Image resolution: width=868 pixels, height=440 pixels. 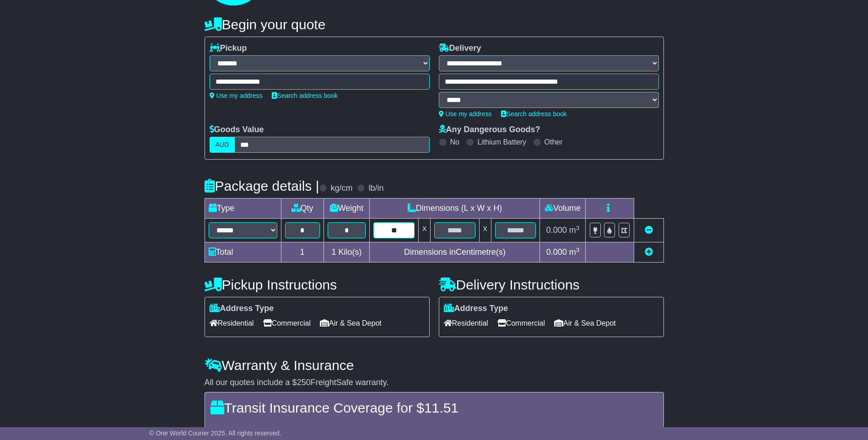 What do you see at coordinates (304, 382) in the screenshot?
I see `span: 250` at bounding box center [304, 382].